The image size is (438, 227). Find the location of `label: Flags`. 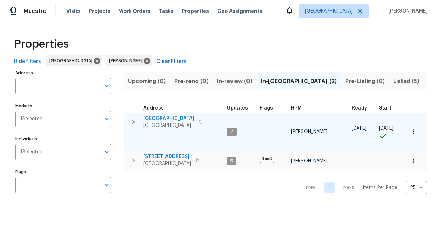

label: Flags is located at coordinates (63, 172).